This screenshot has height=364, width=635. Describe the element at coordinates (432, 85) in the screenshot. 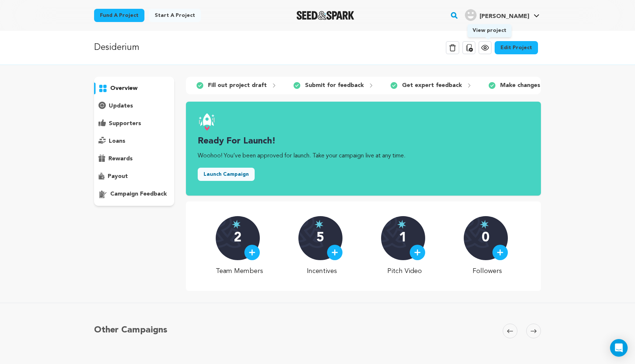

I see `p: Get expert feedback` at that location.